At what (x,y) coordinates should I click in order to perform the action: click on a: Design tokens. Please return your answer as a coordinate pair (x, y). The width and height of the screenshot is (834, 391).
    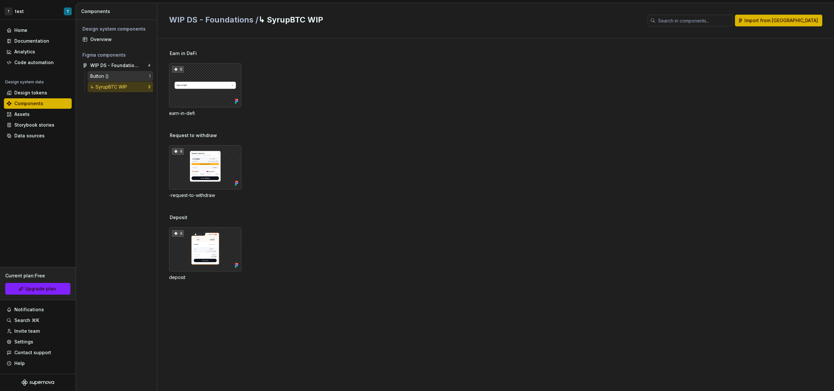
    Looking at the image, I should click on (38, 93).